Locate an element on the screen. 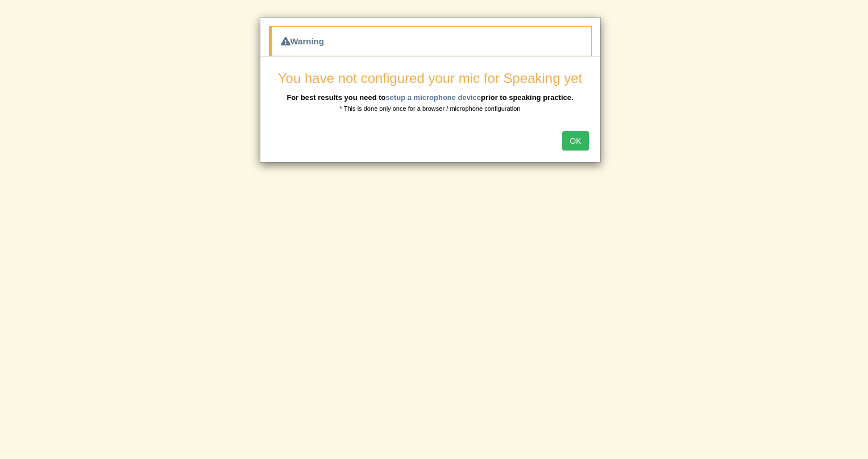  span: You have not configured your mic for Speaking yet is located at coordinates (430, 78).